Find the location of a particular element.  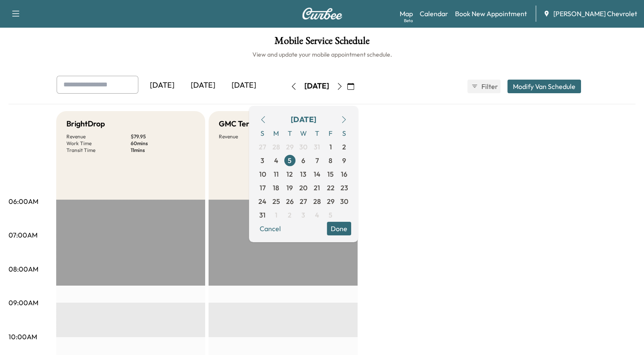

img: Curbee Logo is located at coordinates (322, 13).